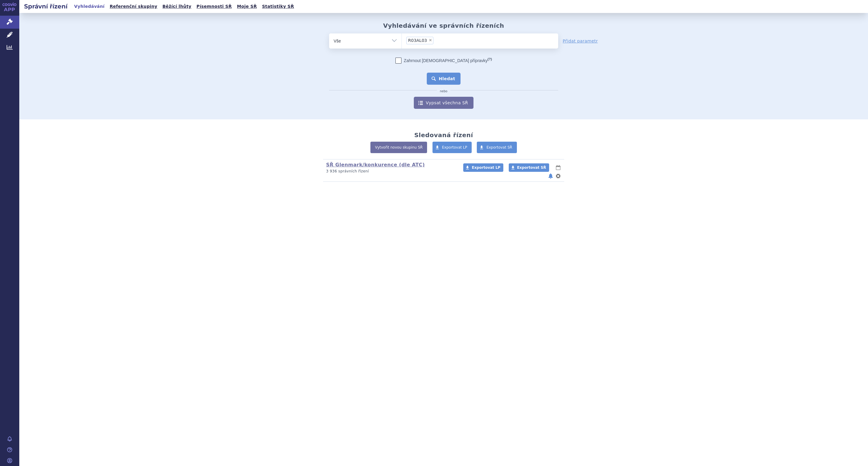 This screenshot has height=466, width=868. I want to click on button: notifikace, so click(551, 176).